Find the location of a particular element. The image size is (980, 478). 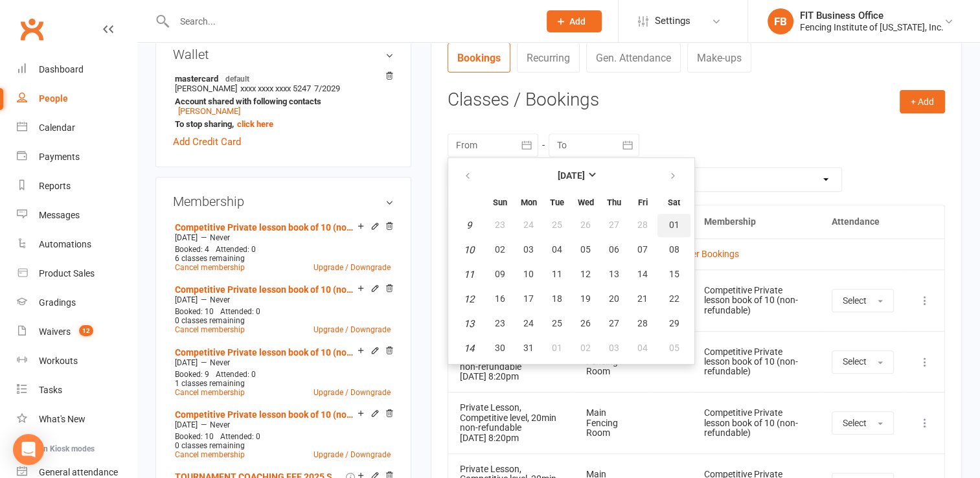

span: Booked: 9 is located at coordinates (192, 374).